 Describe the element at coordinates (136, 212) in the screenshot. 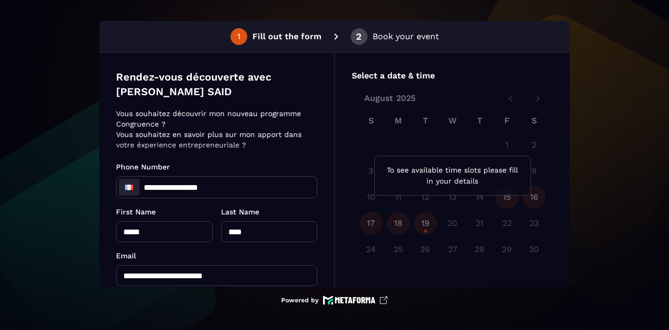

I see `span: First Name` at that location.